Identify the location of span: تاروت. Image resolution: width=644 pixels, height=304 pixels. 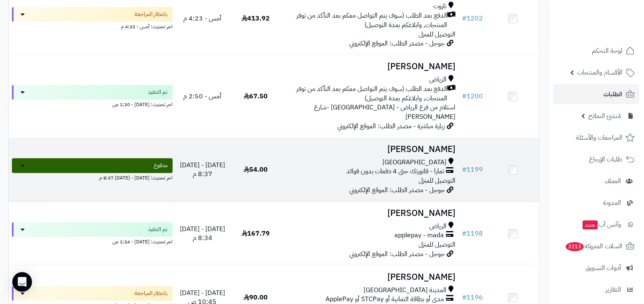
(440, 6).